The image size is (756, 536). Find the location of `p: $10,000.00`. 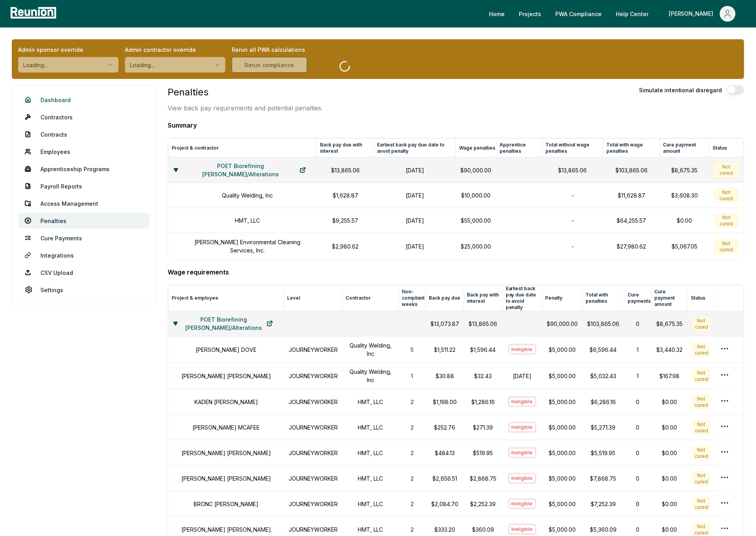

p: $10,000.00 is located at coordinates (476, 195).